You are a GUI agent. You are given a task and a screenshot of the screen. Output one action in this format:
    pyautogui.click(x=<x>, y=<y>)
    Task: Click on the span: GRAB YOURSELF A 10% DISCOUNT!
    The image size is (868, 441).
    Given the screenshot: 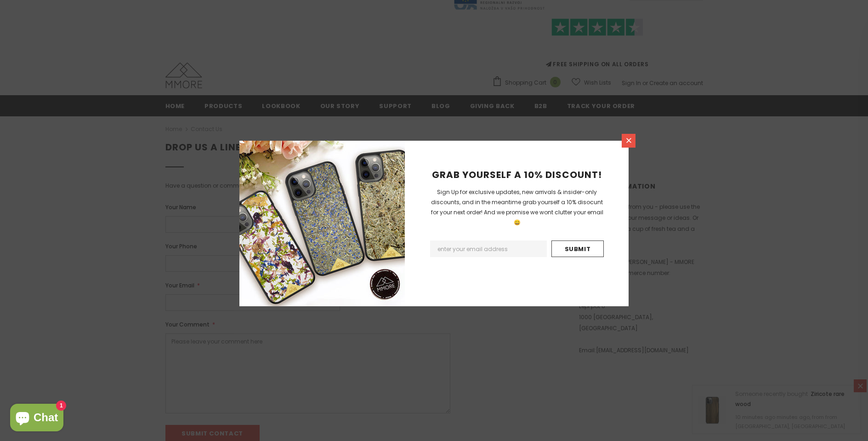 What is the action you would take?
    pyautogui.click(x=517, y=175)
    